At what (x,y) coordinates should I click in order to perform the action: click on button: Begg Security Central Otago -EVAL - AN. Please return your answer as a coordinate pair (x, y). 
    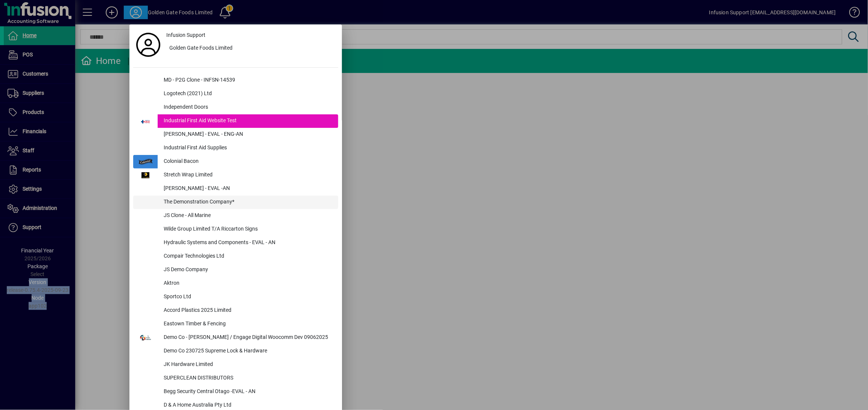
    Looking at the image, I should click on (235, 392).